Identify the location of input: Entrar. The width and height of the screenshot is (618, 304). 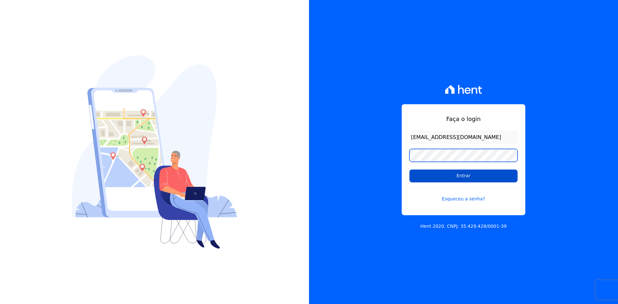
(464, 176).